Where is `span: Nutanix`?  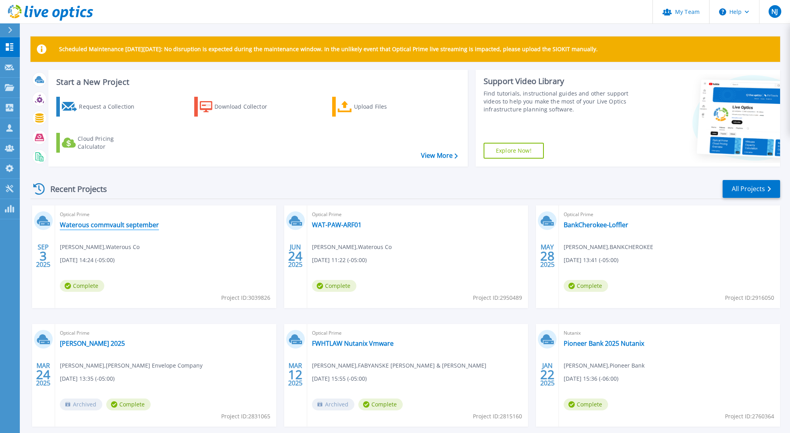
span: Nutanix is located at coordinates (669, 333).